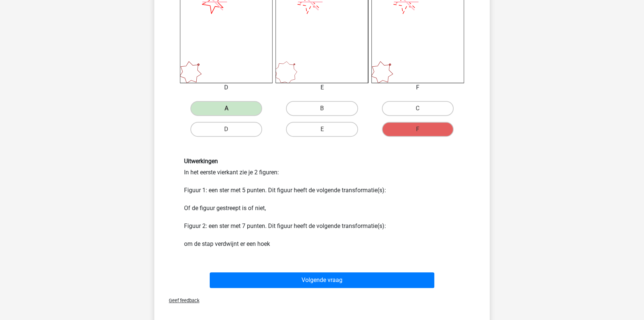 This screenshot has height=320, width=644. Describe the element at coordinates (418, 129) in the screenshot. I see `label: F` at that location.